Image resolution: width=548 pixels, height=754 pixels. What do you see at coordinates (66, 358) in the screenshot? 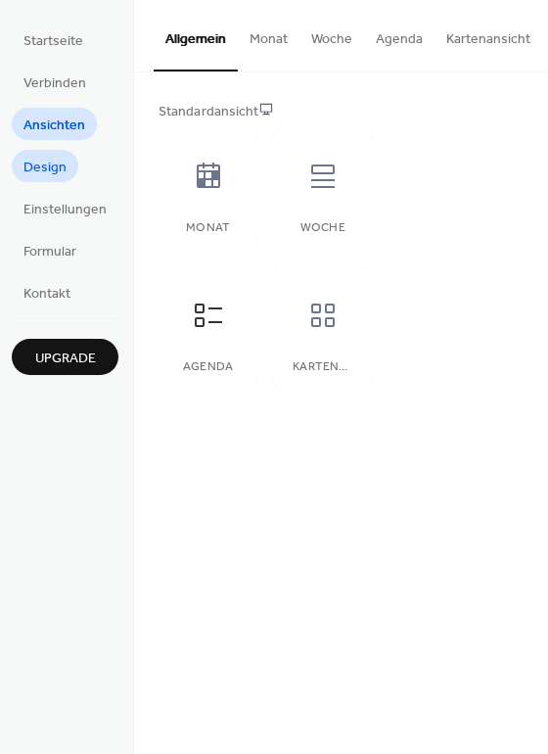
I see `span: Upgrade` at bounding box center [66, 358].